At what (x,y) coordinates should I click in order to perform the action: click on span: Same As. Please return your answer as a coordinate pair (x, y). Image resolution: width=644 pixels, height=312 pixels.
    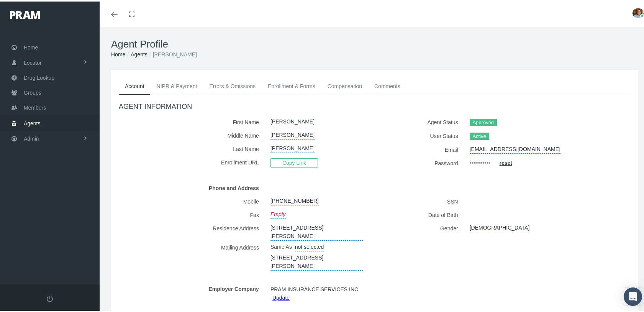
    Looking at the image, I should click on (281, 246).